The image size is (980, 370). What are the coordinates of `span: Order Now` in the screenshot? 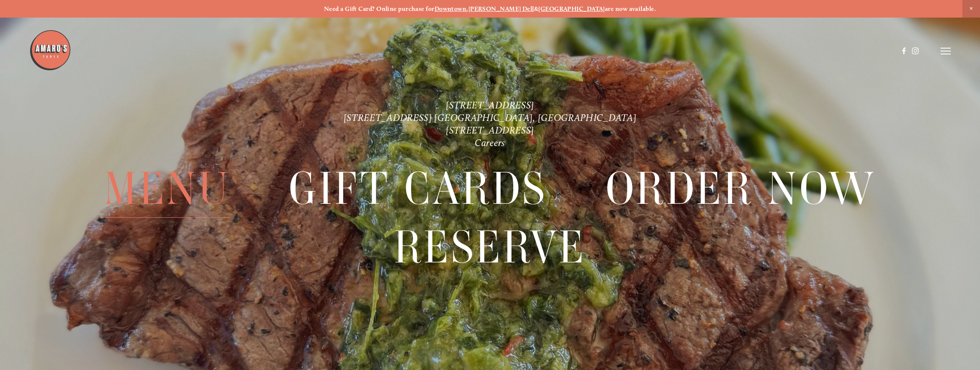 It's located at (741, 188).